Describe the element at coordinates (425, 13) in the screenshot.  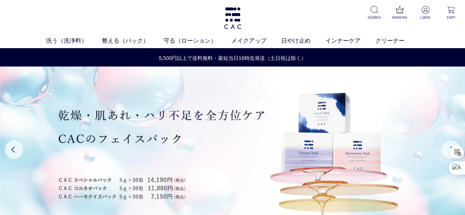
I see `a: LOGIN` at that location.